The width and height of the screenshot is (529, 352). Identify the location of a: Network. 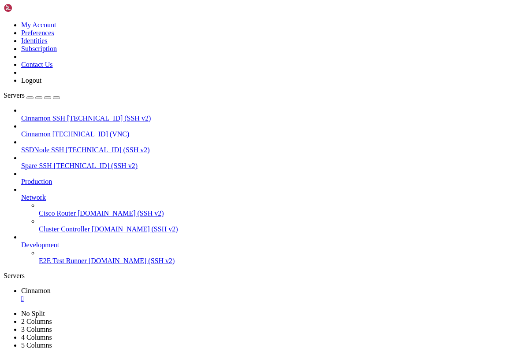
(273, 198).